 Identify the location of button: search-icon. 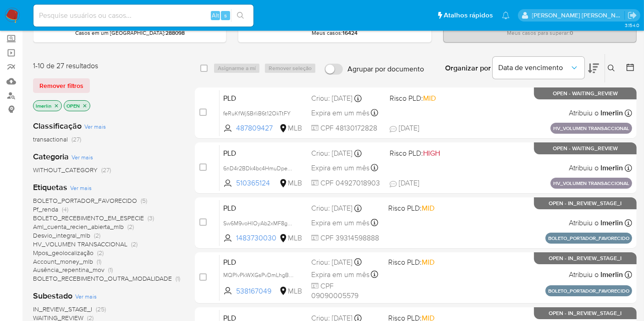
(240, 15).